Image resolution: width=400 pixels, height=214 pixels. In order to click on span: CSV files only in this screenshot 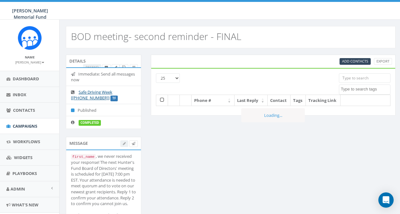, I will do `click(355, 61)`.